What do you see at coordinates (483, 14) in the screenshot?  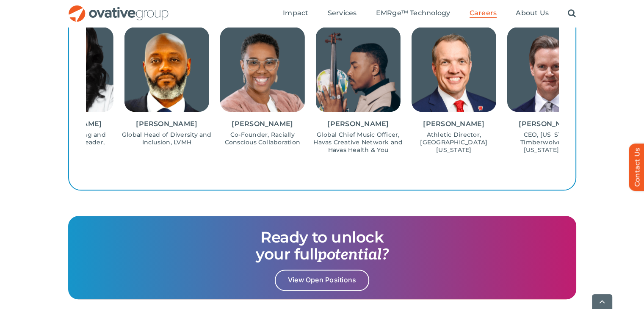 I see `a: Careers` at bounding box center [483, 14].